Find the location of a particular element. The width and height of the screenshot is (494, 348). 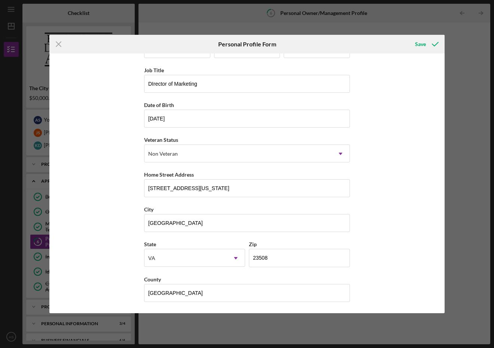

label: City is located at coordinates (148, 209).